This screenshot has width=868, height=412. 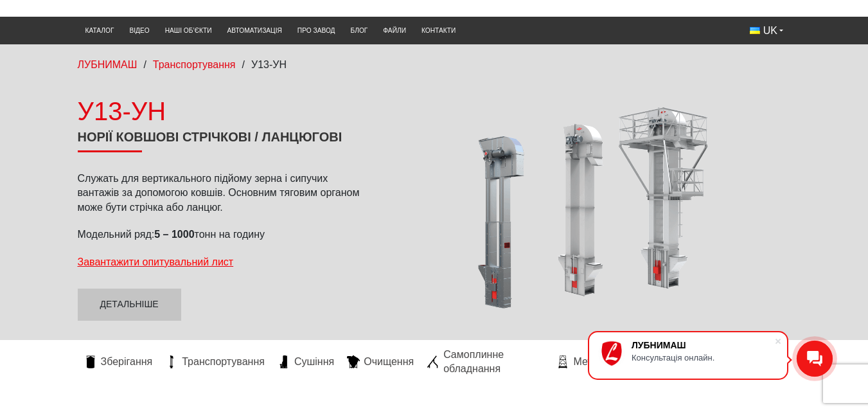 What do you see at coordinates (268, 64) in the screenshot?
I see `span: У13-УН` at bounding box center [268, 64].